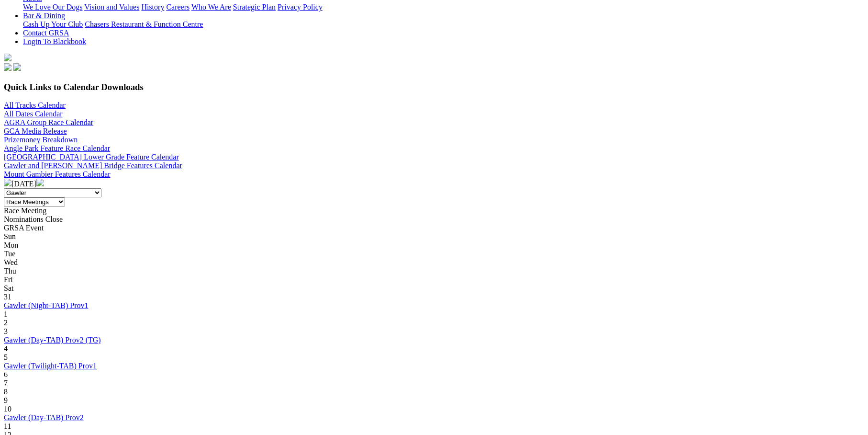 The width and height of the screenshot is (868, 435). What do you see at coordinates (6, 348) in the screenshot?
I see `span: 4` at bounding box center [6, 348].